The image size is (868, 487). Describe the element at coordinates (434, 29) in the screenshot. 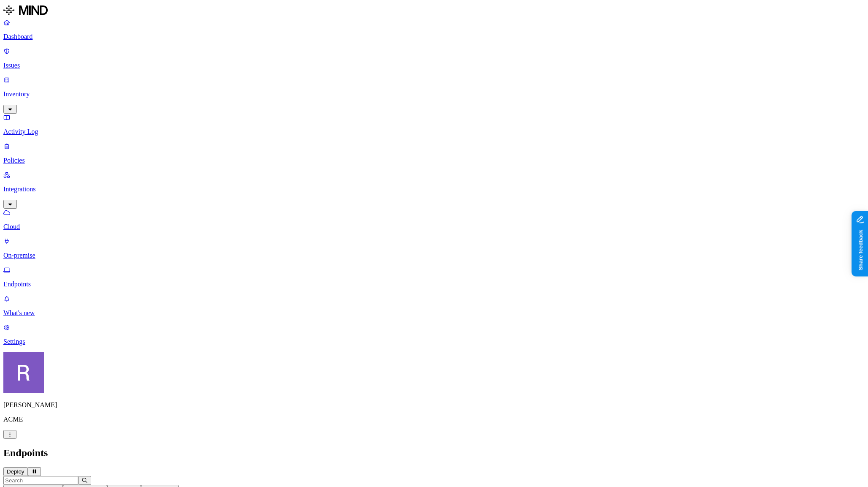

I see `a: Dashboard` at that location.